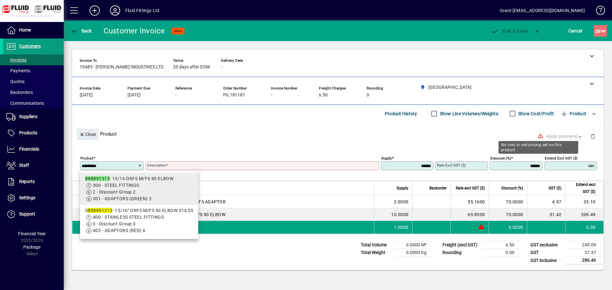  I want to click on span: Rate excl GST ($), so click(470, 188).